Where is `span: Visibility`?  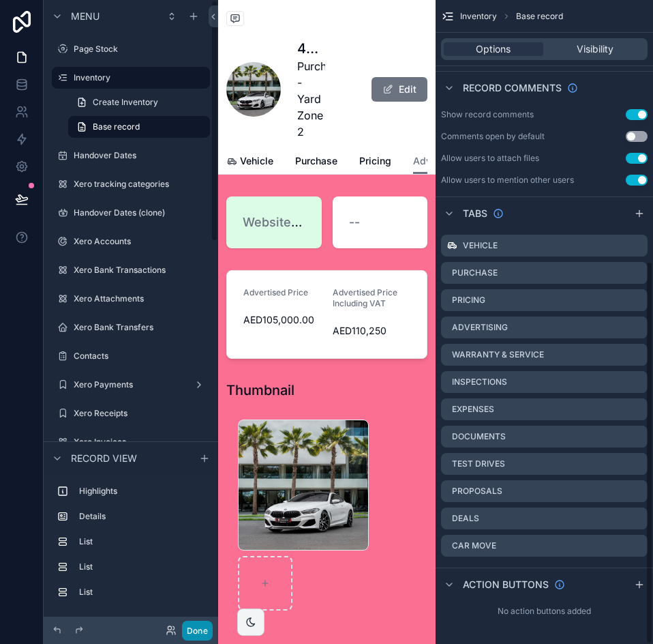
span: Visibility is located at coordinates (595, 49).